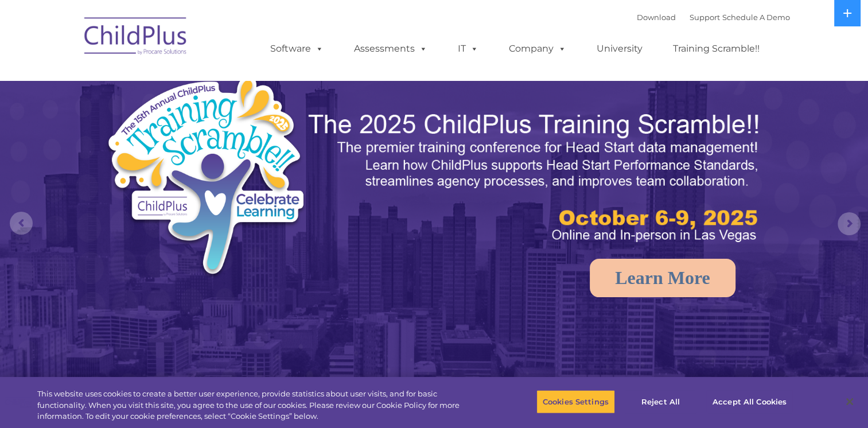 Image resolution: width=868 pixels, height=428 pixels. Describe the element at coordinates (662, 278) in the screenshot. I see `a: Learn More` at that location.